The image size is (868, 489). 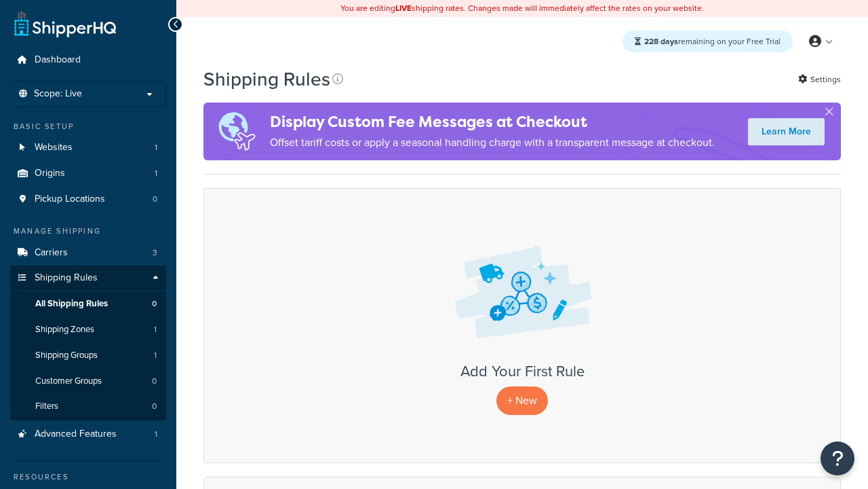 I want to click on li: Origins, so click(x=88, y=173).